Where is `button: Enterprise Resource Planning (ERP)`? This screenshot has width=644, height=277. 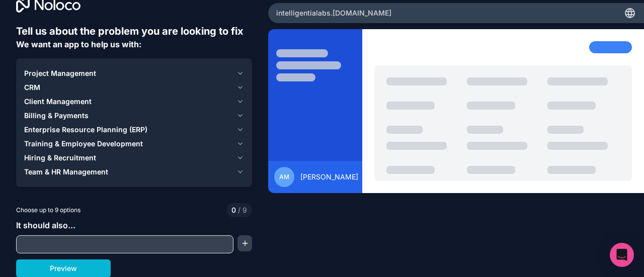 button: Enterprise Resource Planning (ERP) is located at coordinates (134, 130).